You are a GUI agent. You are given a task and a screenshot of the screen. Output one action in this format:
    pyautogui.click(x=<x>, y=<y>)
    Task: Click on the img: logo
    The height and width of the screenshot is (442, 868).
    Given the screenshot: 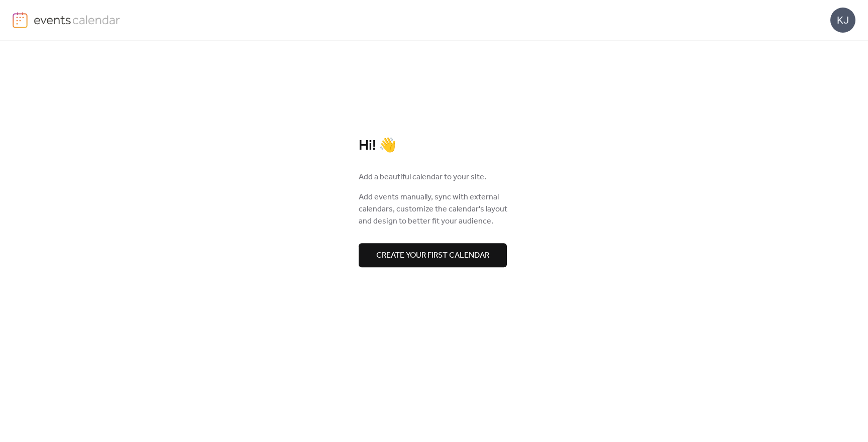 What is the action you would take?
    pyautogui.click(x=20, y=20)
    